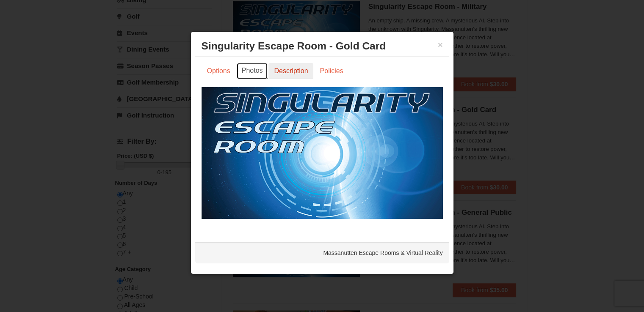 This screenshot has height=312, width=644. I want to click on a: Description, so click(291, 71).